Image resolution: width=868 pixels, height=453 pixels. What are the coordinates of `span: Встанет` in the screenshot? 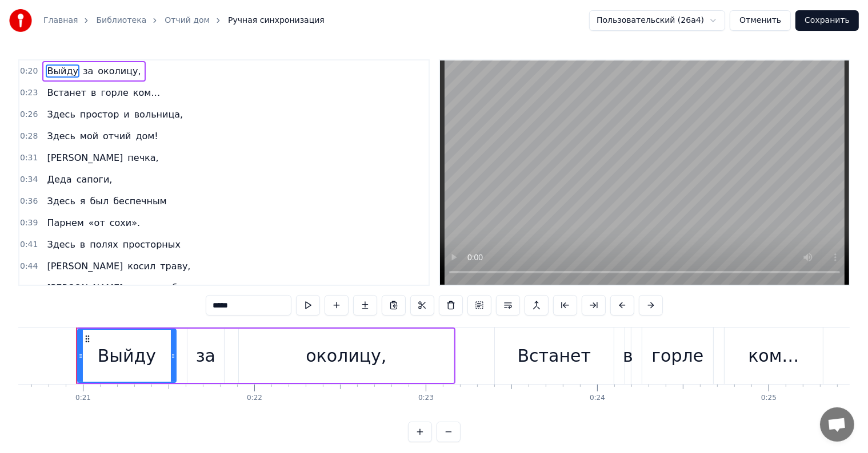 It's located at (66, 92).